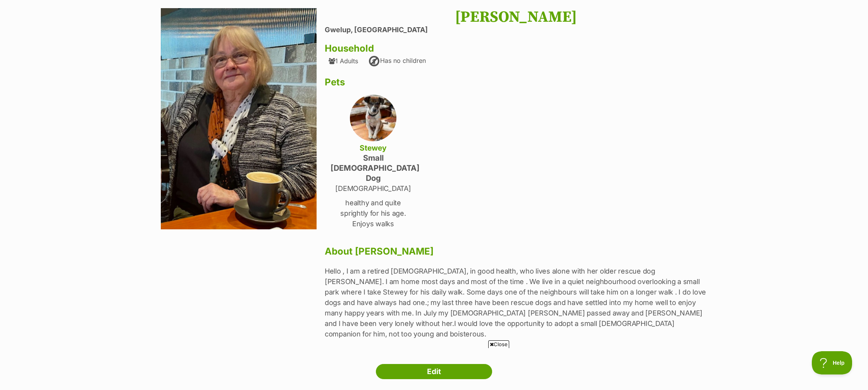 Image resolution: width=868 pixels, height=390 pixels. What do you see at coordinates (239, 119) in the screenshot?
I see `img: xusmcdipzpkb5m7uyw3b.jpg` at bounding box center [239, 119].